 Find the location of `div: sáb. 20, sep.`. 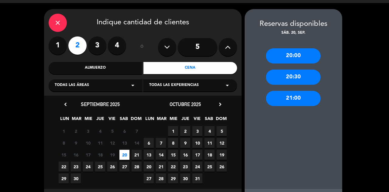

div: sáb. 20, sep. is located at coordinates (293, 33).